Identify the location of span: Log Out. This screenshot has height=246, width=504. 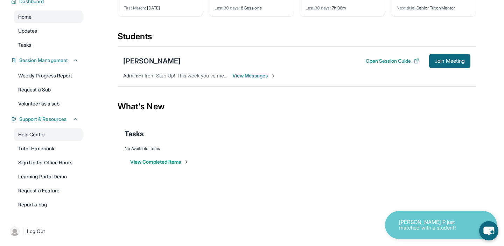
(36, 231).